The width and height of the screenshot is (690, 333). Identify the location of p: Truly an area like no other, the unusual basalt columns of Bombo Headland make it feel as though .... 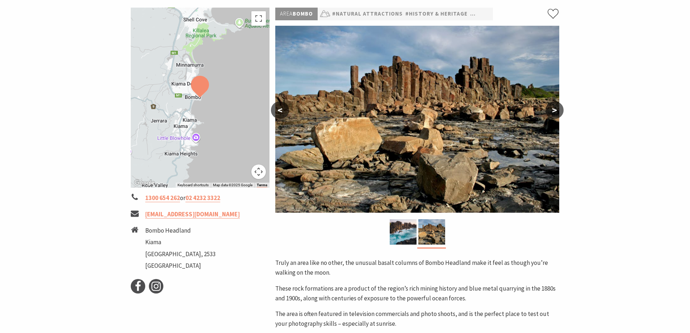
(417, 268).